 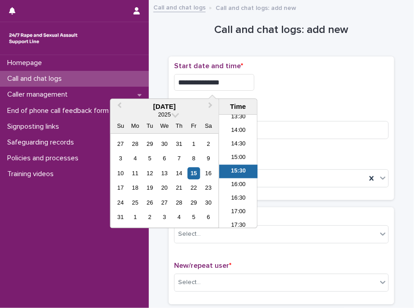 What do you see at coordinates (193, 158) in the screenshot?
I see `div: Choose Friday, August 8th, 2025` at bounding box center [193, 158].